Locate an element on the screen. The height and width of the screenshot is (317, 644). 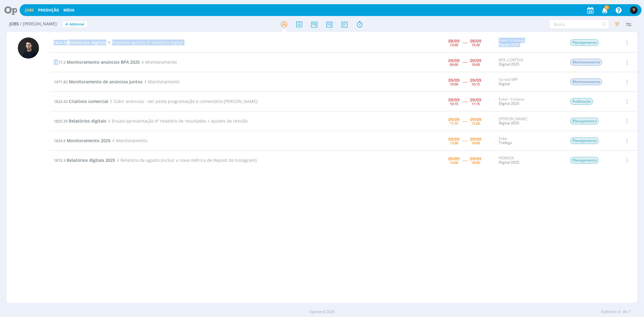
button: 6 is located at coordinates (604, 10).